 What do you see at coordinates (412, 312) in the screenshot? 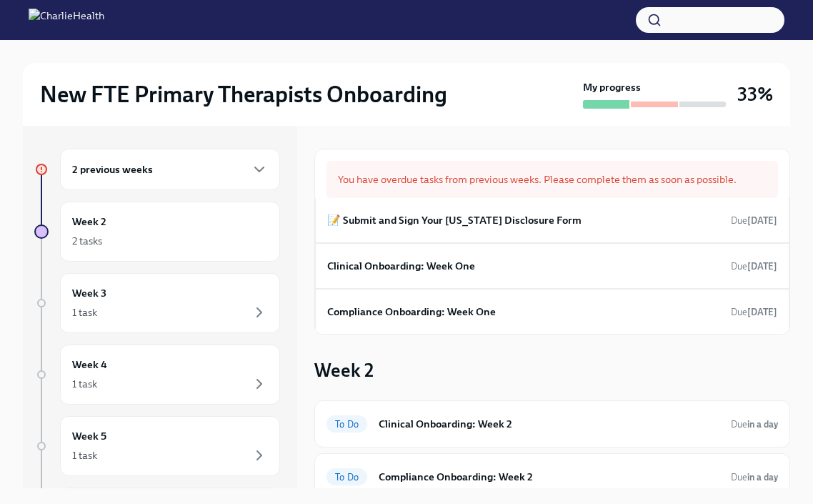
I see `h6: Compliance Onboarding: Week One` at bounding box center [412, 312].